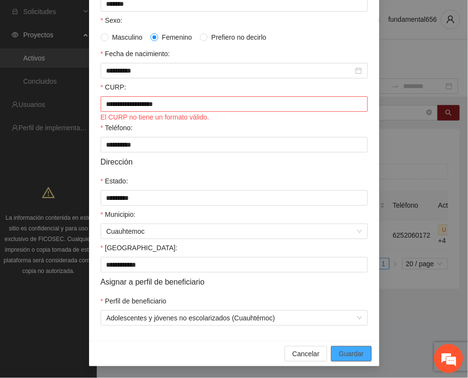  I want to click on div: El CURP no tiene un formato válido., so click(234, 117).